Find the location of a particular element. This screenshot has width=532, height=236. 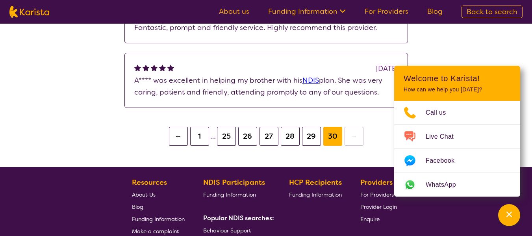

button: 1 is located at coordinates (200, 136).